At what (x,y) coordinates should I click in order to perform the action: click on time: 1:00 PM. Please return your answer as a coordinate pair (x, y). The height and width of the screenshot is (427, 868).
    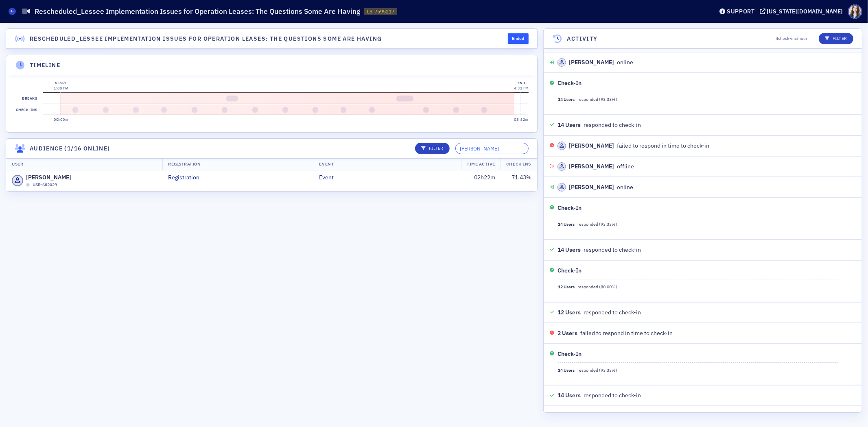
    Looking at the image, I should click on (61, 88).